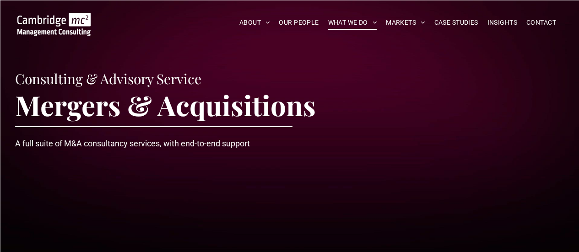  What do you see at coordinates (405, 22) in the screenshot?
I see `a: MARKETS` at bounding box center [405, 22].